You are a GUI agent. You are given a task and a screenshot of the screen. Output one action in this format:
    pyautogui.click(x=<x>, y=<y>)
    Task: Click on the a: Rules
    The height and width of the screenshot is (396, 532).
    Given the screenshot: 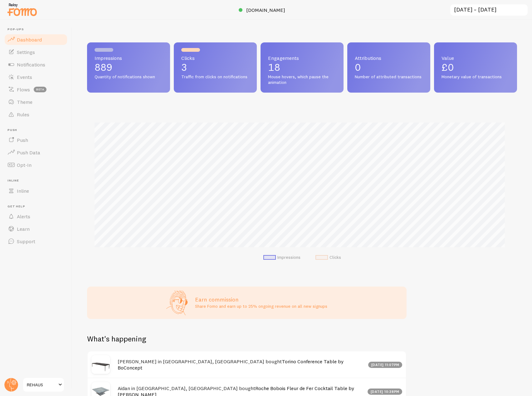 What is the action you would take?
    pyautogui.click(x=36, y=115)
    